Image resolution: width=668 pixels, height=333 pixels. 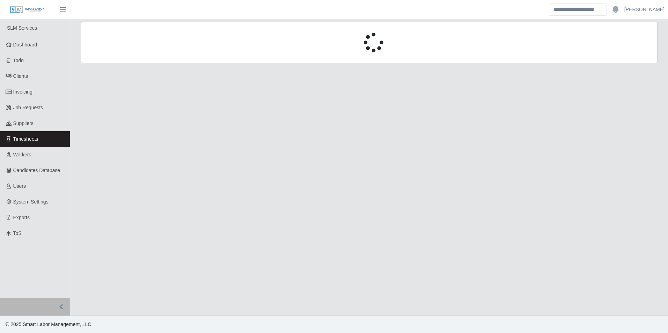 I want to click on span: Users, so click(x=20, y=186).